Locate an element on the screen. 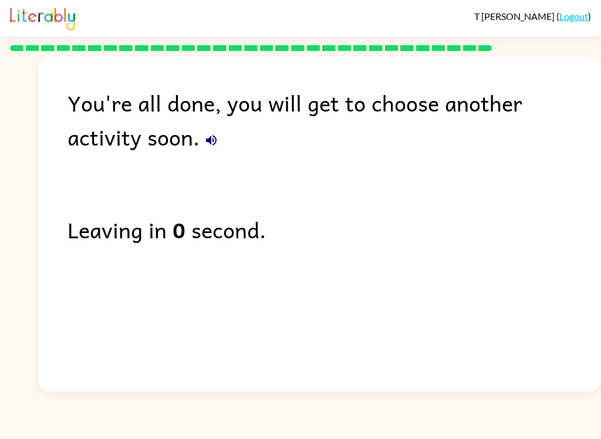  a: Logout is located at coordinates (574, 16).